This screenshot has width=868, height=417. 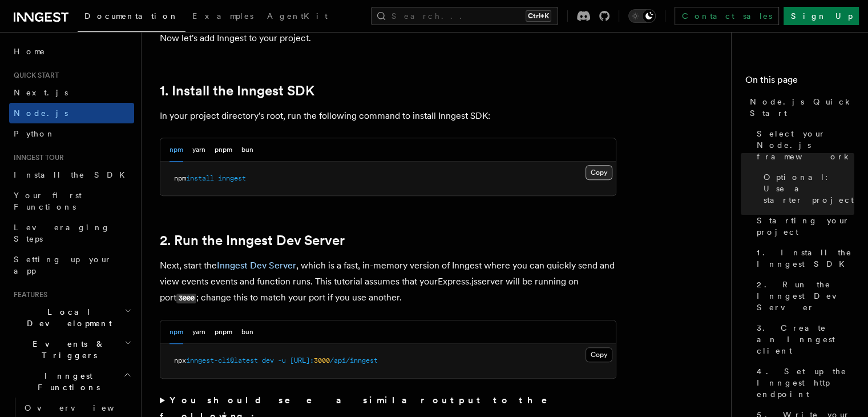 I want to click on span: inngest-cli@latest, so click(x=222, y=360).